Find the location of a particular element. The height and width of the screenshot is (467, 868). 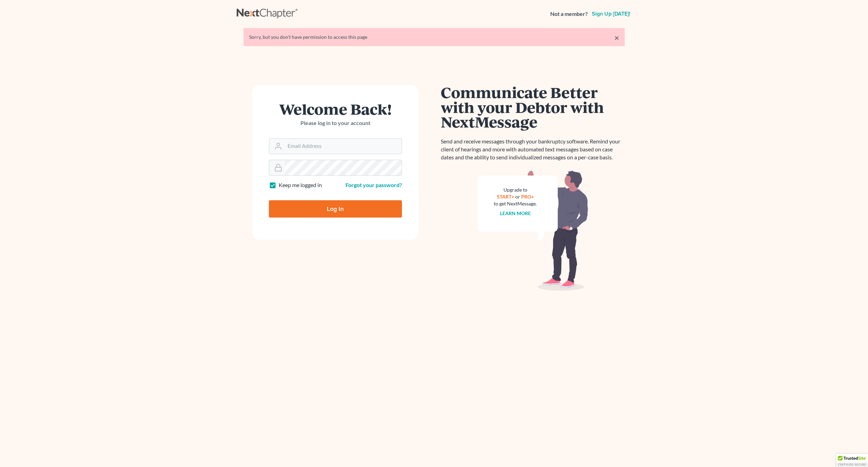

h1: Welcome Back! is located at coordinates (335, 108).